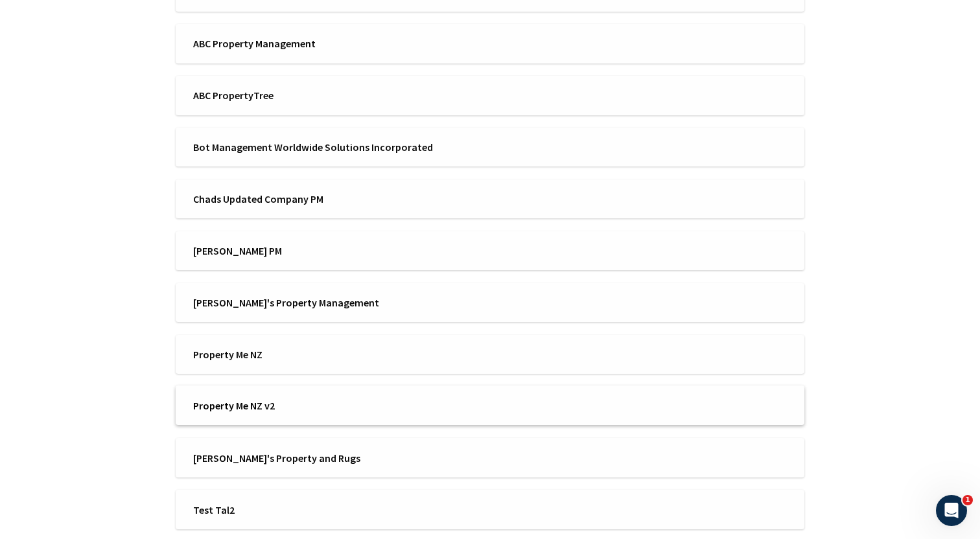 The height and width of the screenshot is (539, 980). Describe the element at coordinates (337, 510) in the screenshot. I see `span: Test Tal2` at that location.